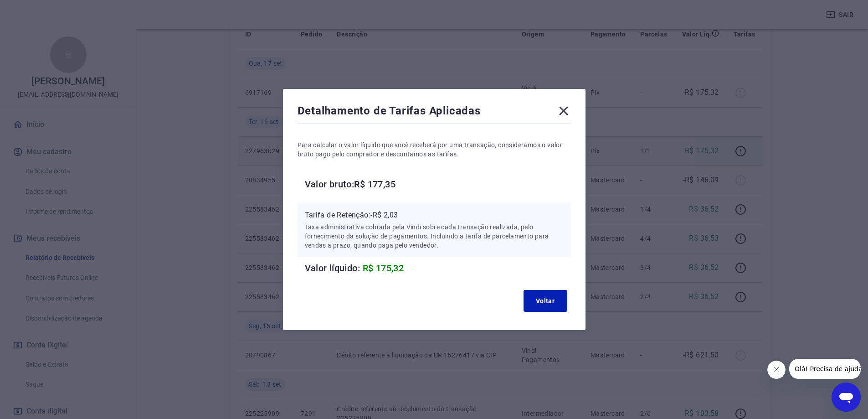  Describe the element at coordinates (438, 184) in the screenshot. I see `h6: Valor bruto: R$ 177,35` at that location.